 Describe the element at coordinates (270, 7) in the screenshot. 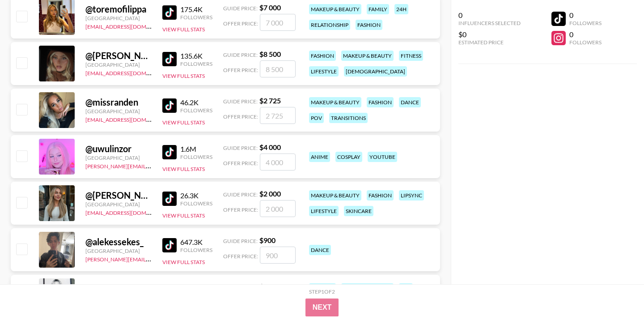

I see `strong: $ 7 000` at that location.